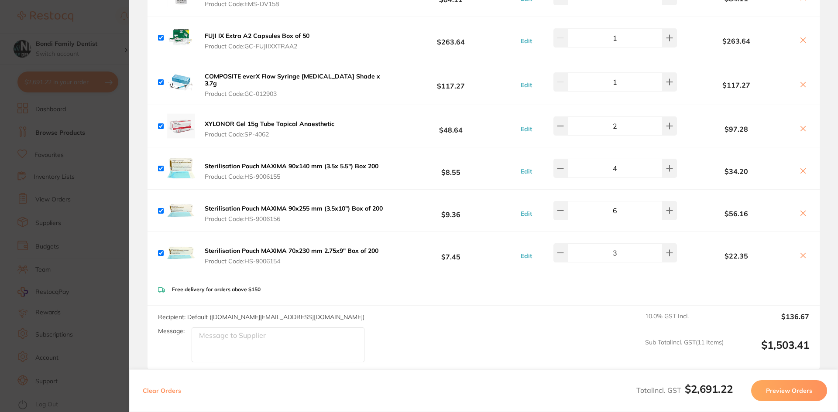 The height and width of the screenshot is (412, 838). Describe the element at coordinates (162, 391) in the screenshot. I see `button: Clear Orders` at that location.